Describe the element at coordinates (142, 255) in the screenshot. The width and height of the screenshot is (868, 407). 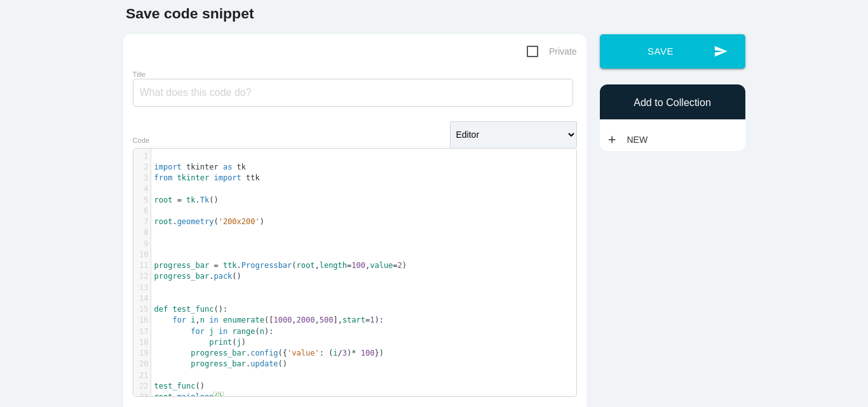
I see `div: 10` at that location.